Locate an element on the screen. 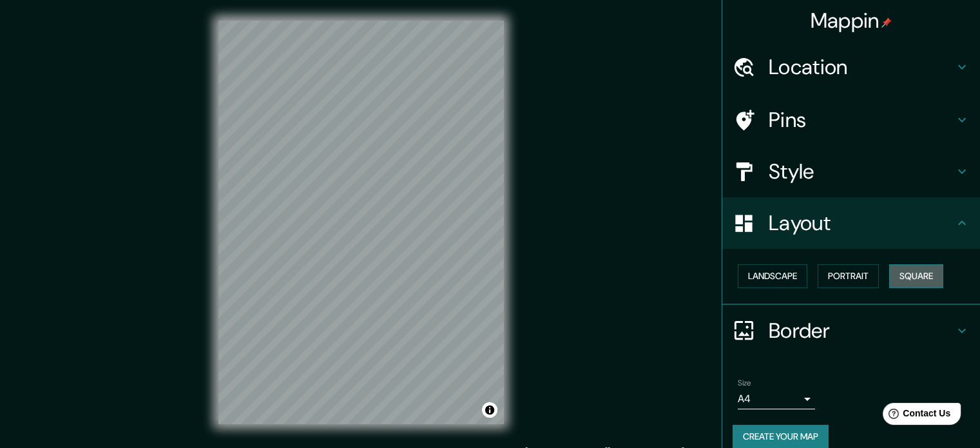  button: Square is located at coordinates (916, 275).